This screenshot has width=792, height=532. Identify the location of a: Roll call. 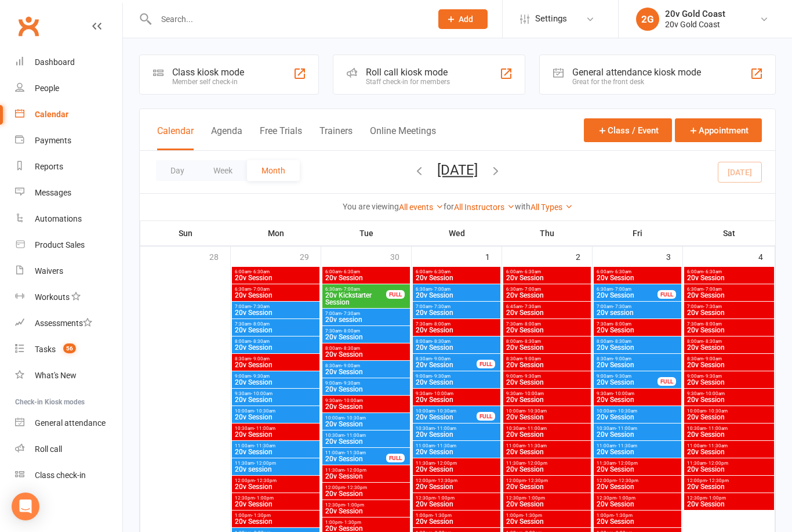
(69, 449).